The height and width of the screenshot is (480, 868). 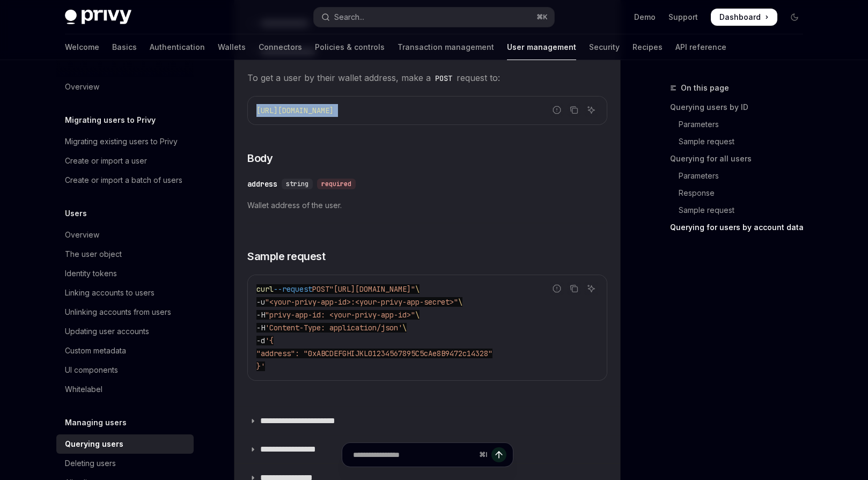 I want to click on div: Querying users, so click(x=94, y=444).